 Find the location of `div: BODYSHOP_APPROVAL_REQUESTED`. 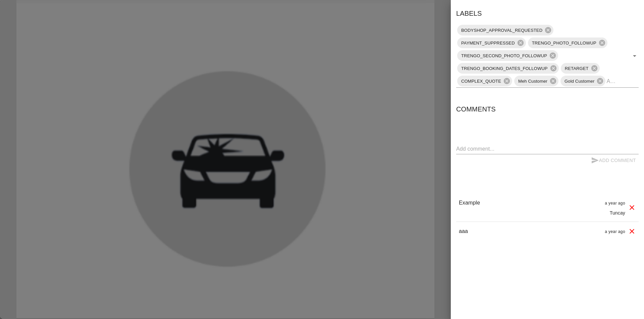

div: BODYSHOP_APPROVAL_REQUESTED is located at coordinates (505, 30).